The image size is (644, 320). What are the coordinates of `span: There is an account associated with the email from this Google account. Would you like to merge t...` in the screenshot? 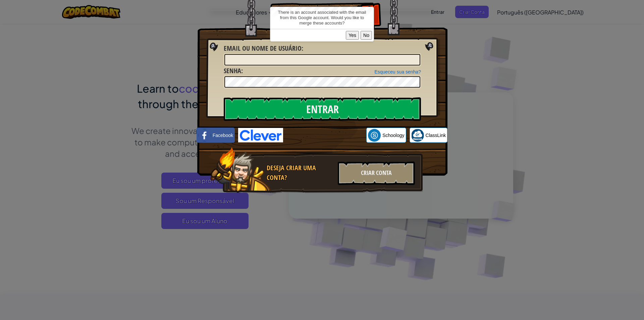 It's located at (322, 18).